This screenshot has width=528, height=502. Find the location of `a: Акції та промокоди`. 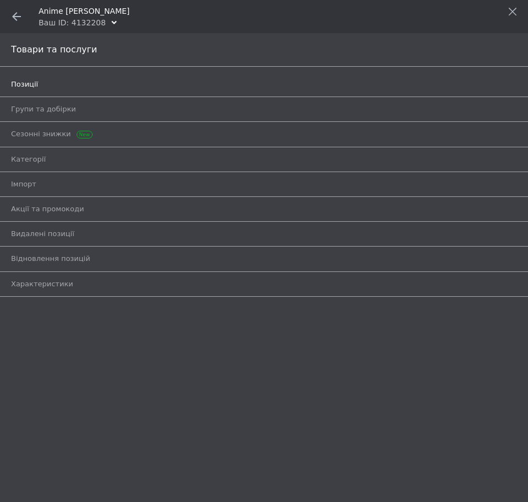

a: Акції та промокоди is located at coordinates (267, 209).